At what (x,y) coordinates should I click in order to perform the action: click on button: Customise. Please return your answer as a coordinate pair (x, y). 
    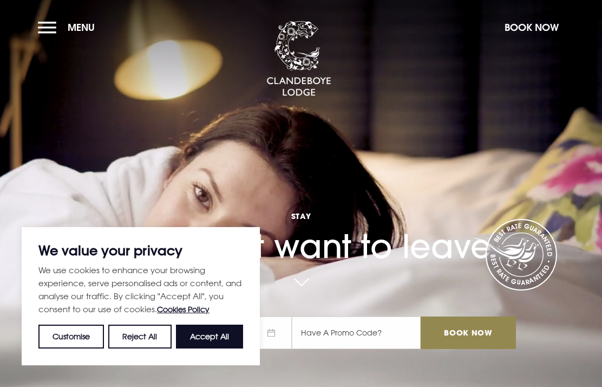
    Looking at the image, I should click on (71, 336).